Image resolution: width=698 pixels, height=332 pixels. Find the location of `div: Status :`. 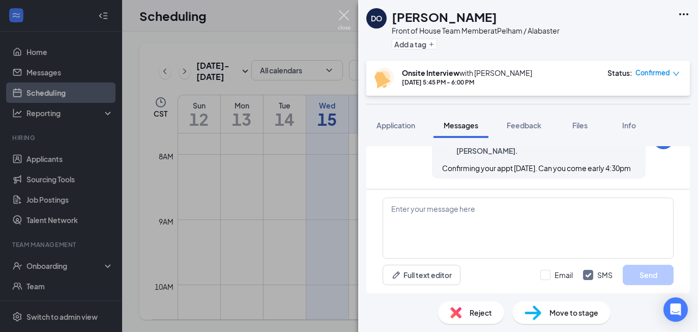

div: Status : is located at coordinates (620, 73).